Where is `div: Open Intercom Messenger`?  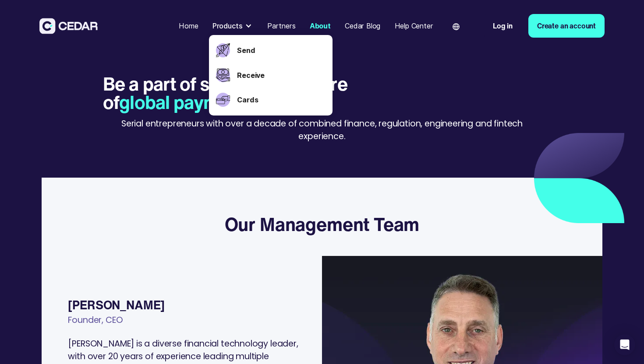
div: Open Intercom Messenger is located at coordinates (625, 345).